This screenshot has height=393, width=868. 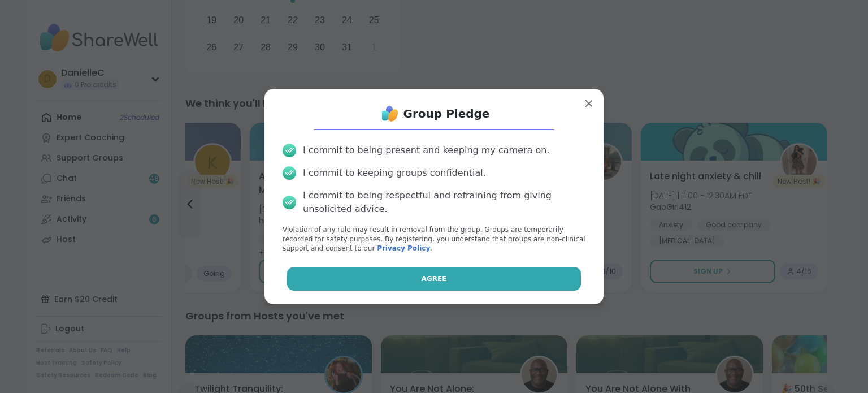 What do you see at coordinates (444, 202) in the screenshot?
I see `div: I commit to being respectful and refraining from giving unsolicited advice.` at bounding box center [444, 202].